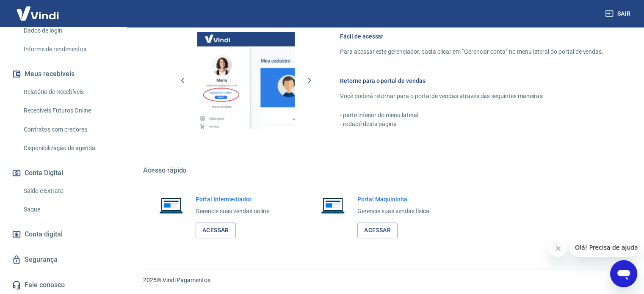  Describe the element at coordinates (471, 51) in the screenshot. I see `p: Para acessar este gerenciador, basta clicar em “Gerenciar conta” no menu lateral do portal de ven...` at that location.